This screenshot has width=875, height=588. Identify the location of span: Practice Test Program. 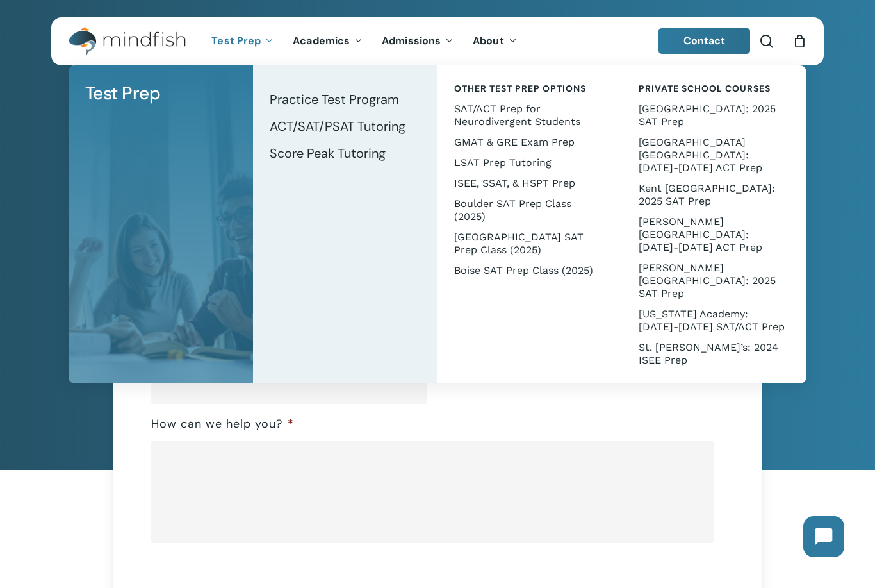
(335, 99).